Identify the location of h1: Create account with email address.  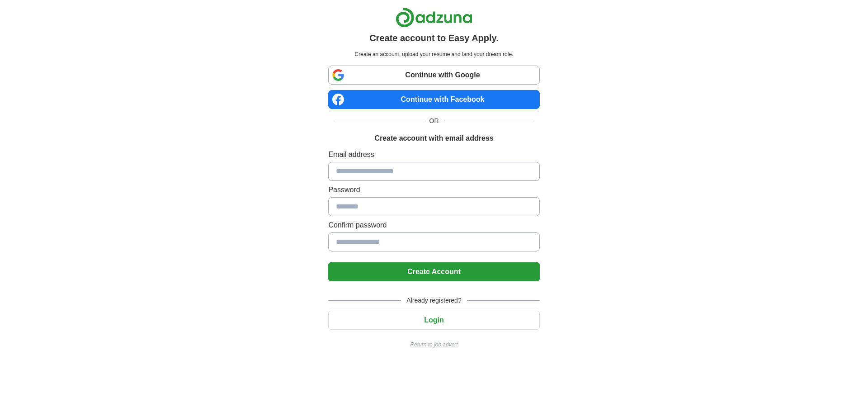
(434, 139).